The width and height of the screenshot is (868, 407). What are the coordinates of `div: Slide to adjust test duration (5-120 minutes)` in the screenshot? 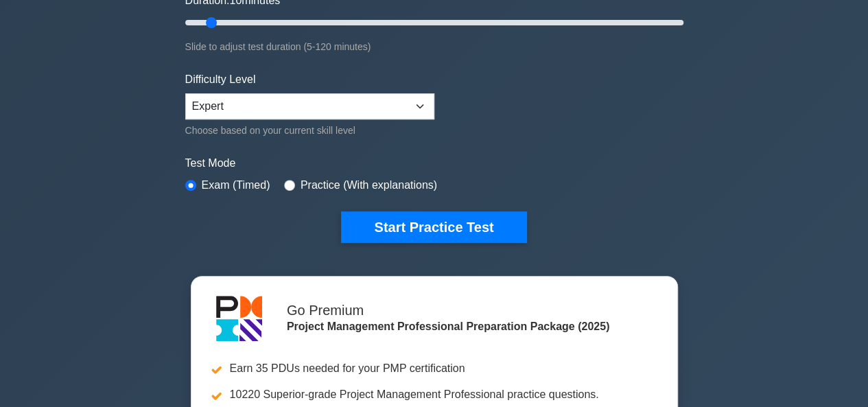 It's located at (435, 46).